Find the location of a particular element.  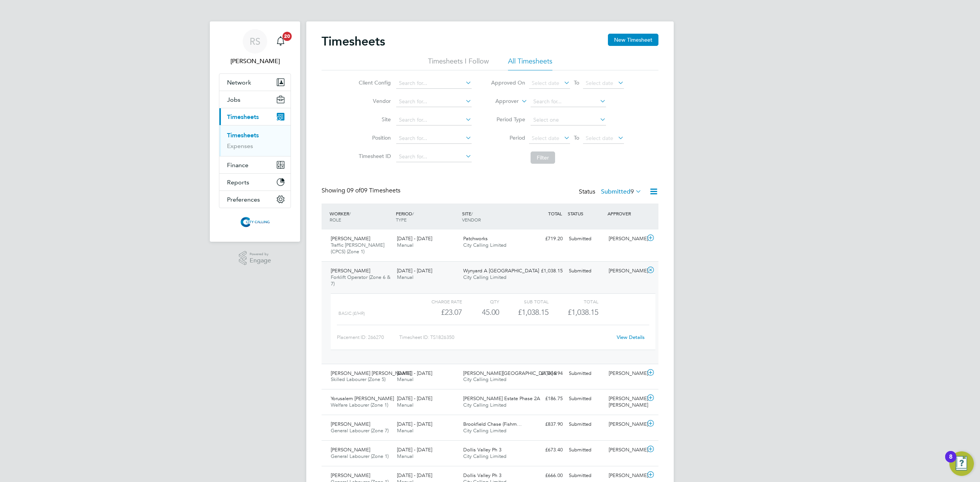

span: Welfare Labourer (Zone 1) is located at coordinates (359, 405).